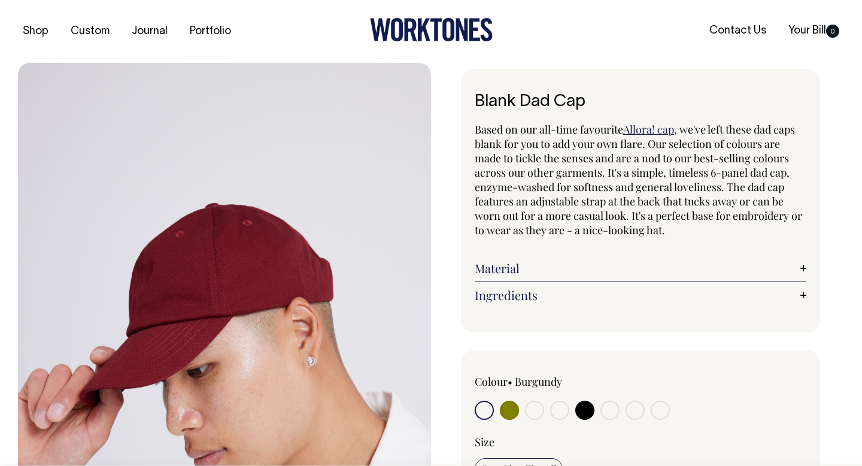  I want to click on div: Size, so click(640, 442).